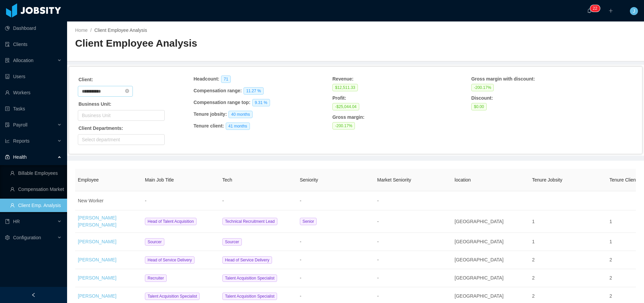  I want to click on span: Reports, so click(21, 141).